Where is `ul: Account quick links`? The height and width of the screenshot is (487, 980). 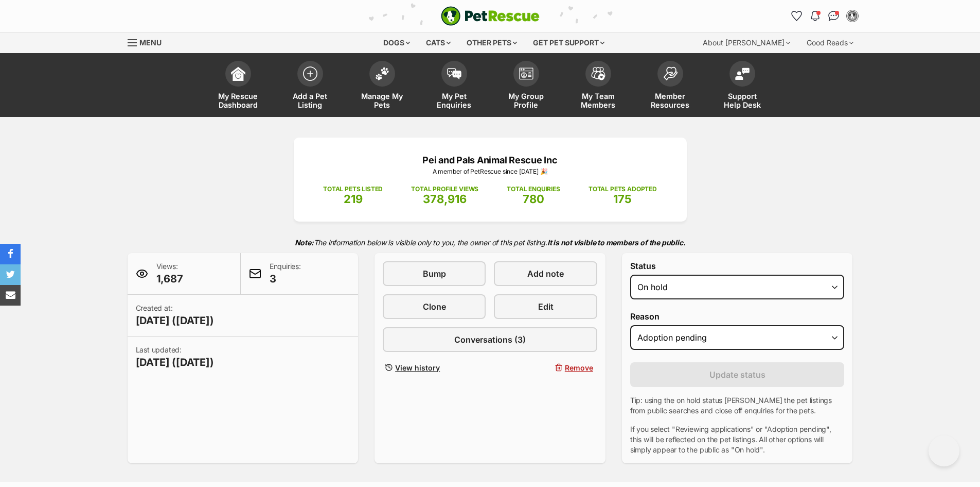
ul: Account quick links is located at coordinates (825, 16).